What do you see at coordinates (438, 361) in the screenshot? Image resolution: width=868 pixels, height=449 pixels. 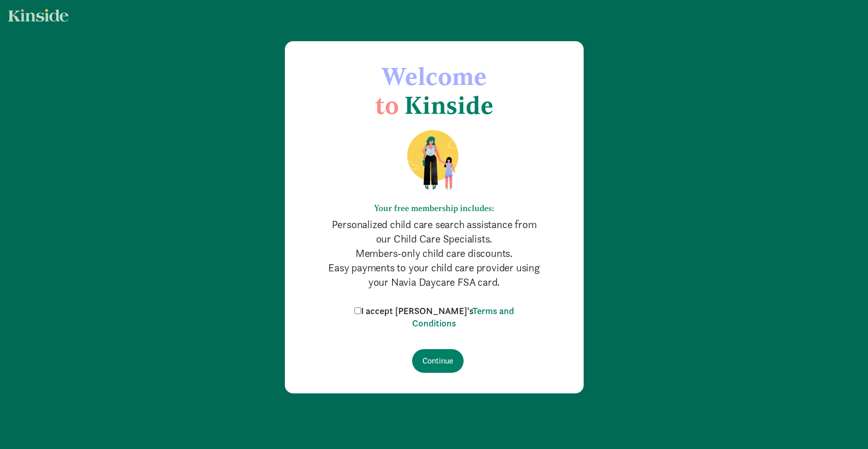 I see `input: Continue` at bounding box center [438, 361].